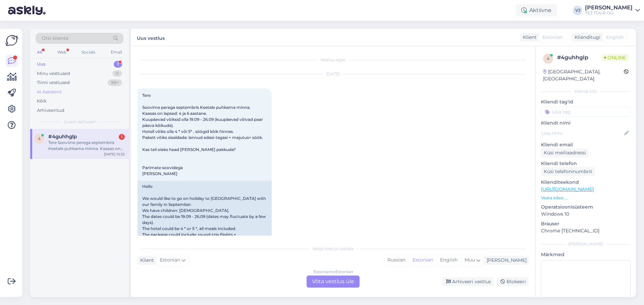 This screenshot has width=644, height=305. What do you see at coordinates (423, 260) in the screenshot?
I see `div: Estonian` at bounding box center [423, 260].